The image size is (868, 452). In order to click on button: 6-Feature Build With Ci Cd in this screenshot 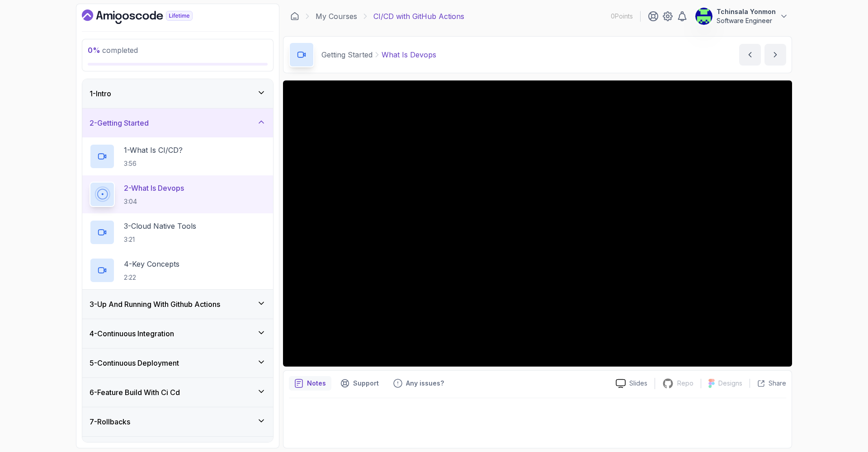, I will do `click(178, 393)`.